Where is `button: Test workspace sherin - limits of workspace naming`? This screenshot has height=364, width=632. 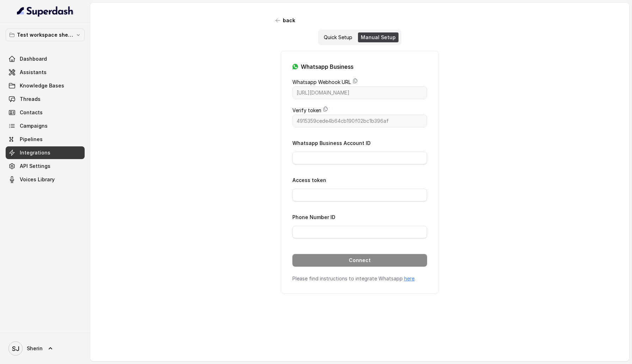
button: Test workspace sherin - limits of workspace naming is located at coordinates (45, 35).